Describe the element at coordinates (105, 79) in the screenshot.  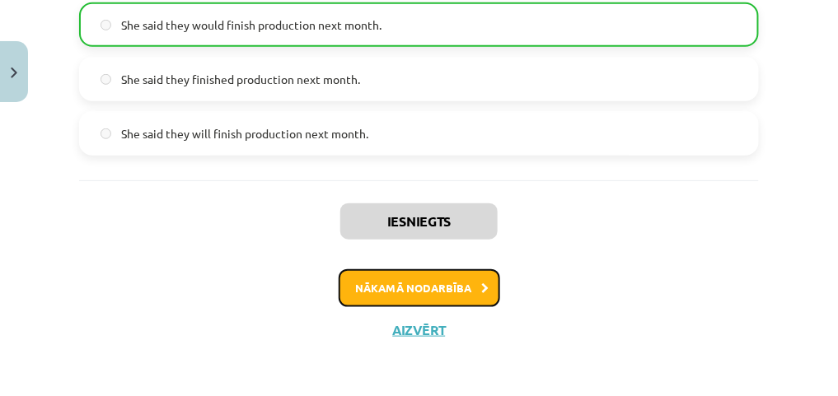
I see `input: She said they finished production next month.` at that location.